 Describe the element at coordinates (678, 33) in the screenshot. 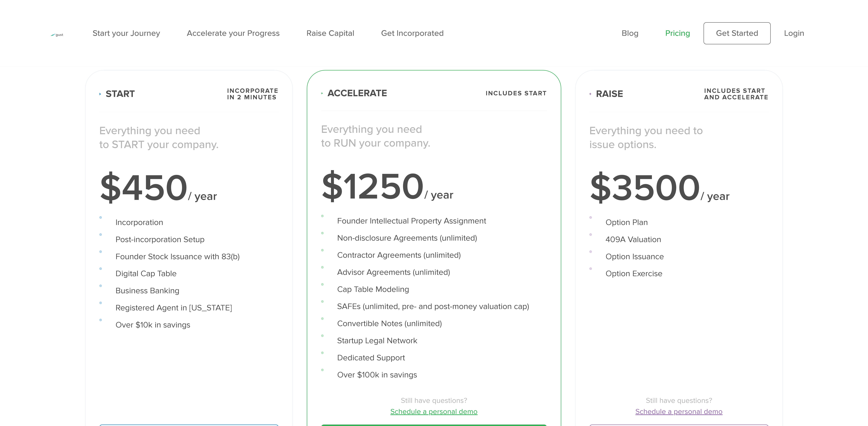

I see `a: Pricing` at that location.